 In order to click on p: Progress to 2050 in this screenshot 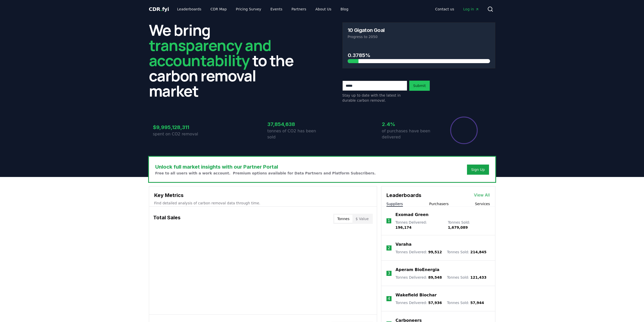, I will do `click(419, 37)`.